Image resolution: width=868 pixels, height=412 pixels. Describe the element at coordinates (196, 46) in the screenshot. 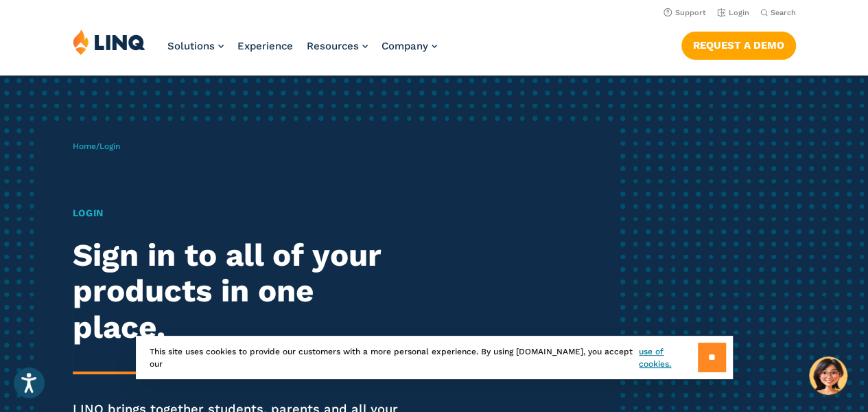

I see `a: Solutions` at that location.